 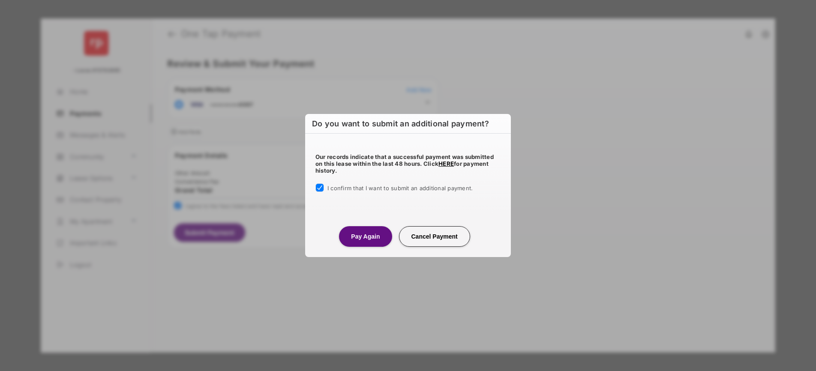 I want to click on a: HERE, so click(x=446, y=164).